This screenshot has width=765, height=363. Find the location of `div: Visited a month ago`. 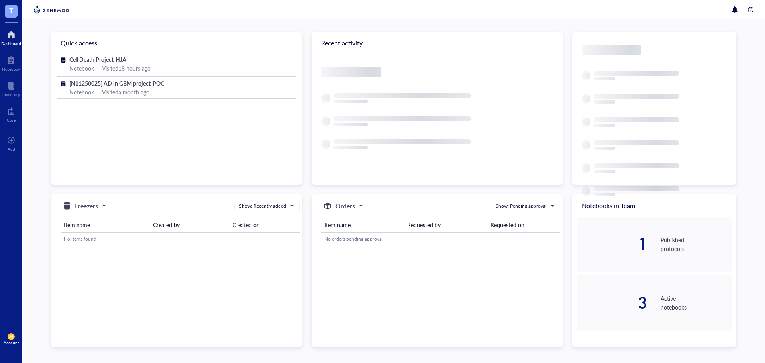

div: Visited a month ago is located at coordinates (126, 92).